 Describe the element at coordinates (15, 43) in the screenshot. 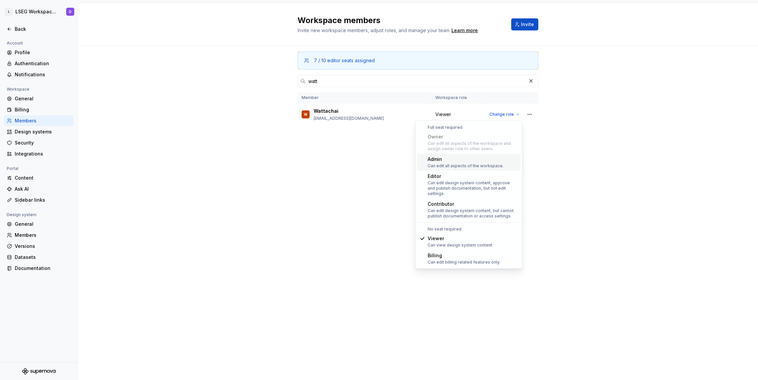

I see `div: Account` at that location.